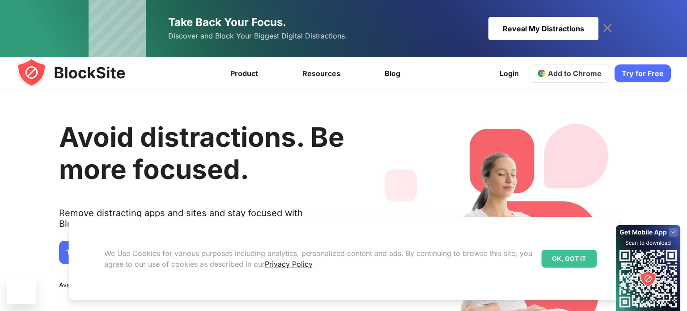  I want to click on img: chrome-icon.svg, so click(542, 73).